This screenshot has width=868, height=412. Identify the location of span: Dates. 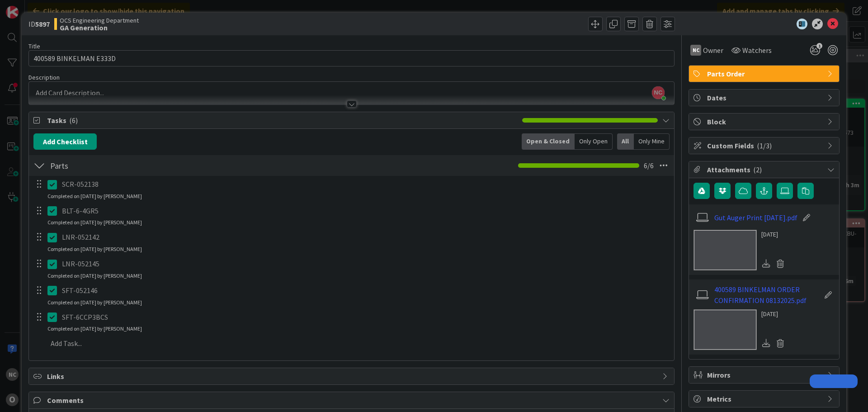
(765, 98).